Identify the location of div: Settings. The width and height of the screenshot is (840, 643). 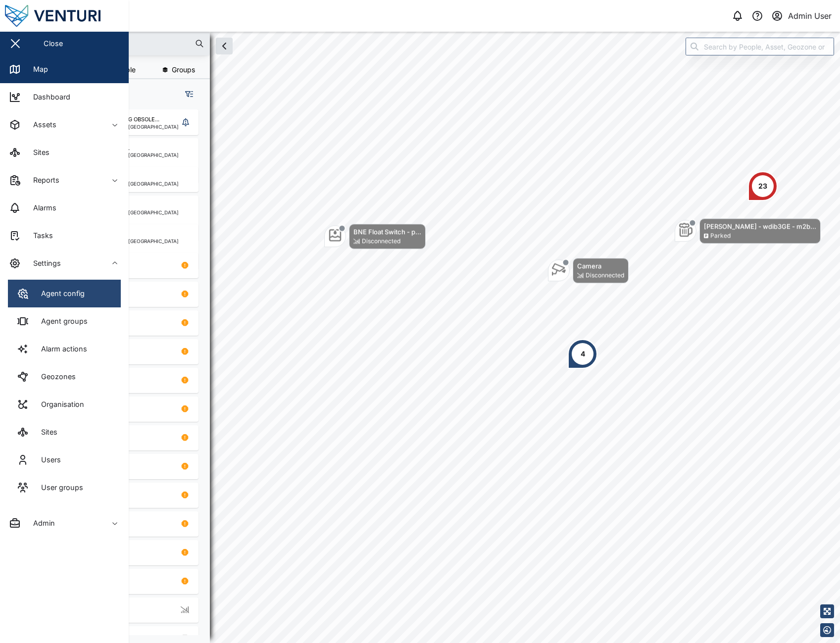
(43, 264).